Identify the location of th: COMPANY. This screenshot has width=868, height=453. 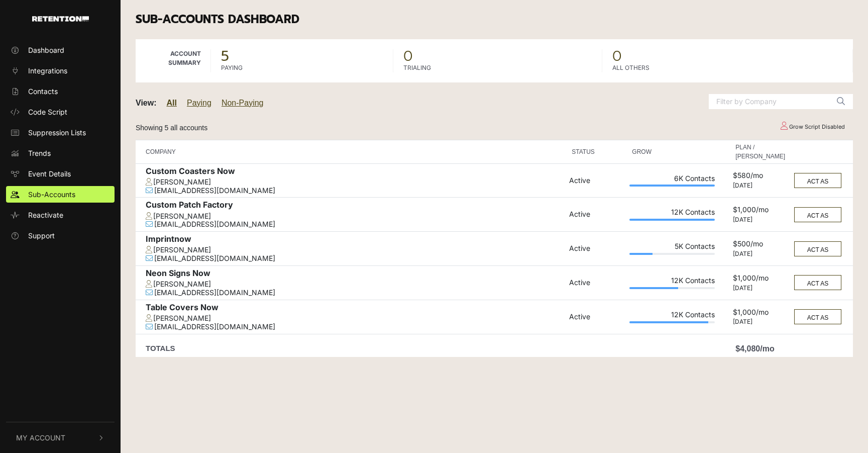
(351, 152).